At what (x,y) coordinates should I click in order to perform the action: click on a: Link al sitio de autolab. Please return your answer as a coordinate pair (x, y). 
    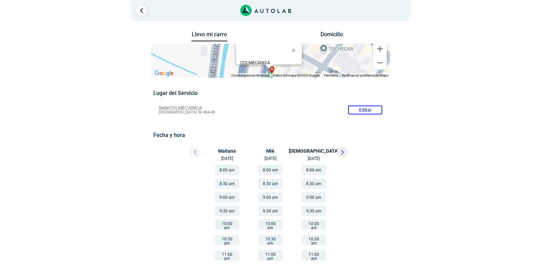
    Looking at the image, I should click on (266, 10).